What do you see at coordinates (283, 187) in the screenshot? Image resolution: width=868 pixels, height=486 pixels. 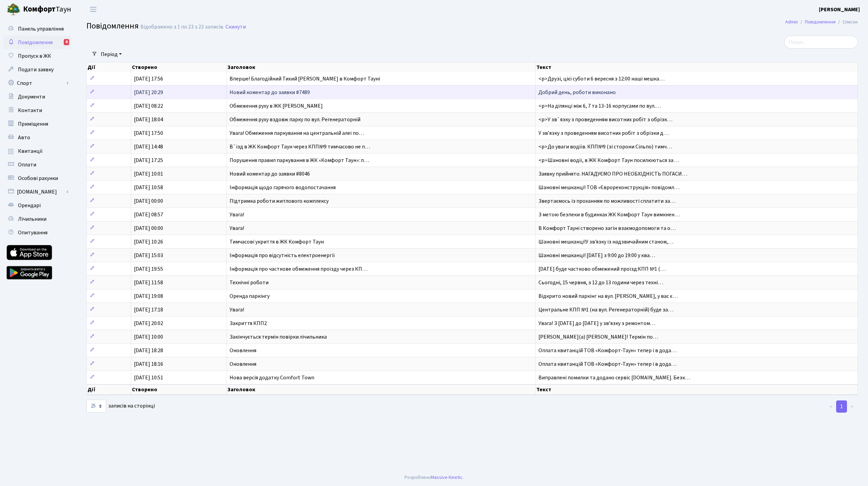 I see `span: Інформація щодо гарячого водопостачання` at bounding box center [283, 187].